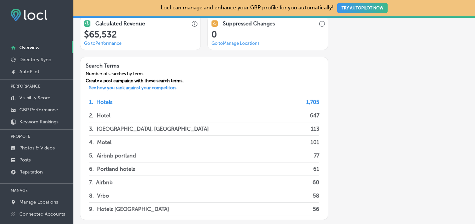 The image size is (475, 224). I want to click on p: Photos & Videos, so click(37, 148).